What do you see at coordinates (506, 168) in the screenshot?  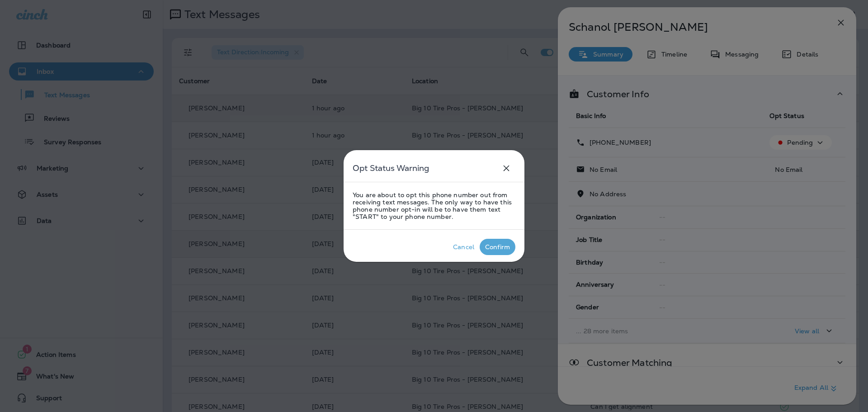 I see `button: close` at bounding box center [506, 168].